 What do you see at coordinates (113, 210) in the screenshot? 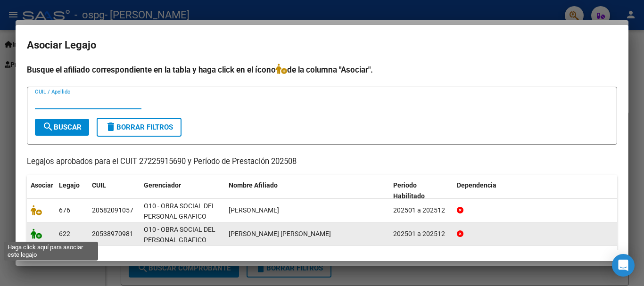
I see `div: 20582091057` at bounding box center [113, 210].